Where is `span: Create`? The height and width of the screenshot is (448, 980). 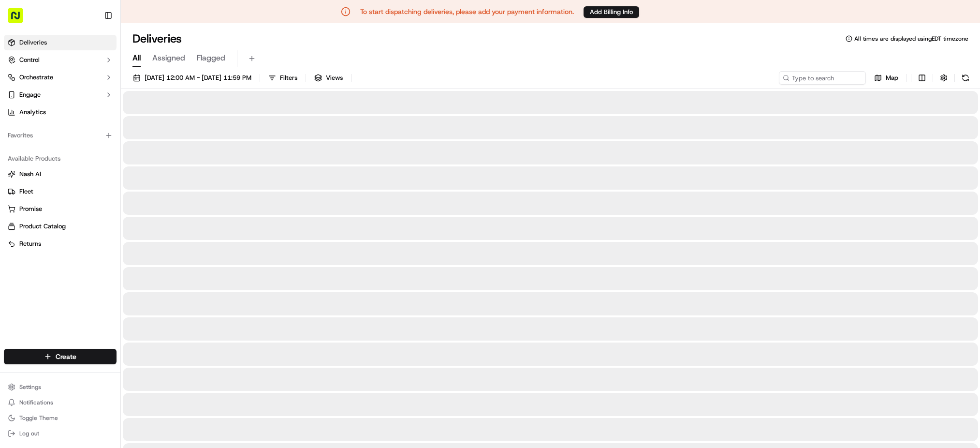
span: Create is located at coordinates (66, 356).